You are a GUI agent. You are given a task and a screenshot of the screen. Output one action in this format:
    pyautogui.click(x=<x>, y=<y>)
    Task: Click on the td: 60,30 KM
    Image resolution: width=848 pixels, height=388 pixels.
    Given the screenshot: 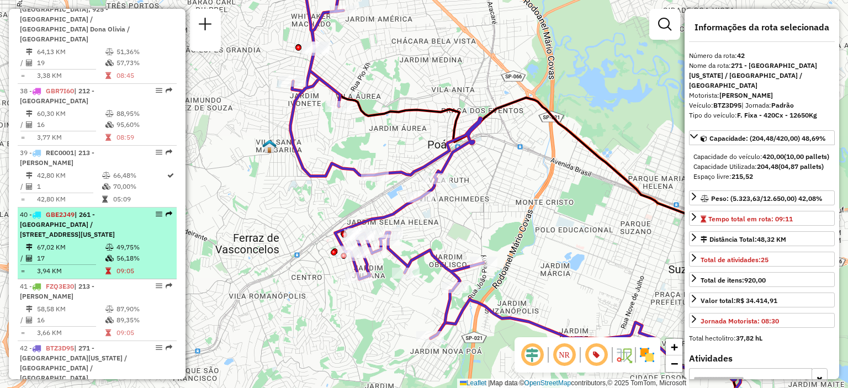 What is the action you would take?
    pyautogui.click(x=71, y=114)
    